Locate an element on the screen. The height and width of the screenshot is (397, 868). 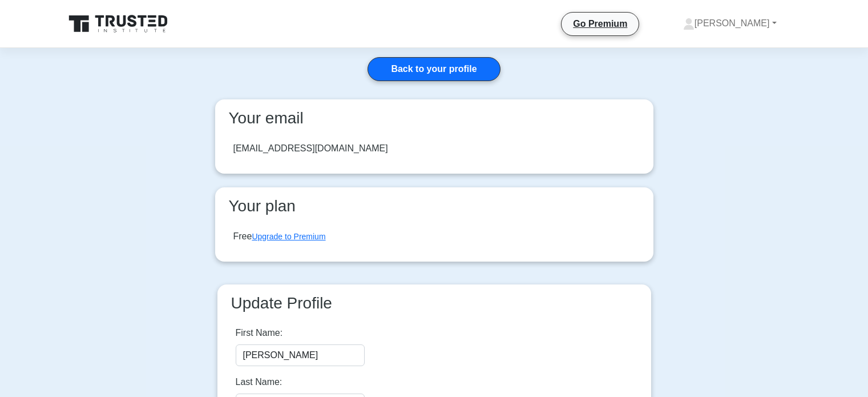
div: Free is located at coordinates (279, 236).